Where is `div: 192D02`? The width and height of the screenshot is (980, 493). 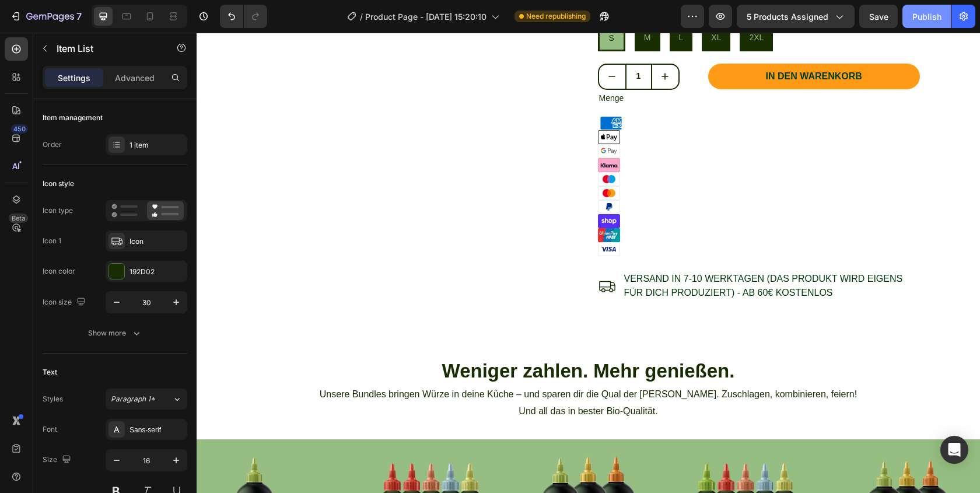
div: 192D02 is located at coordinates (157, 272).